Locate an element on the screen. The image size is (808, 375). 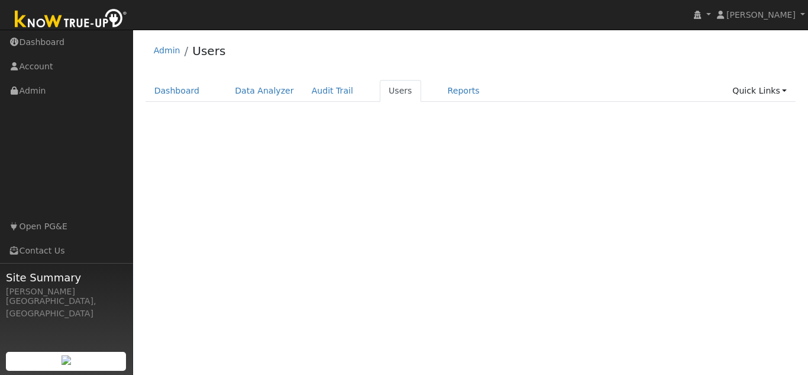
a: Quick Links is located at coordinates (760, 91).